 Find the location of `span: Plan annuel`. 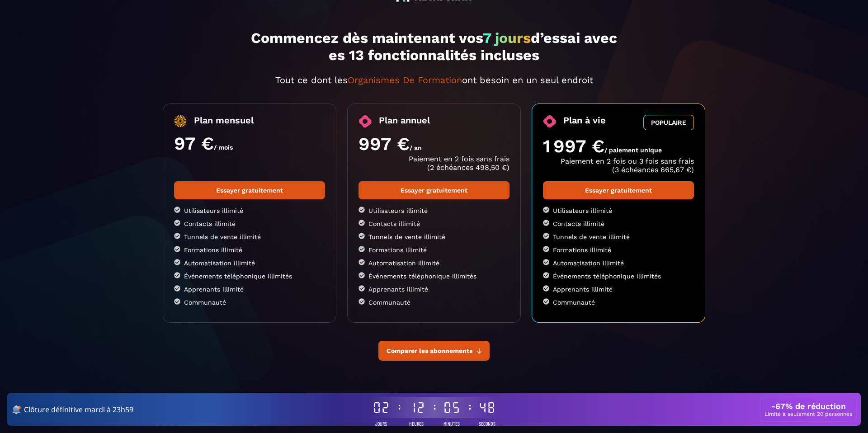

span: Plan annuel is located at coordinates (404, 121).